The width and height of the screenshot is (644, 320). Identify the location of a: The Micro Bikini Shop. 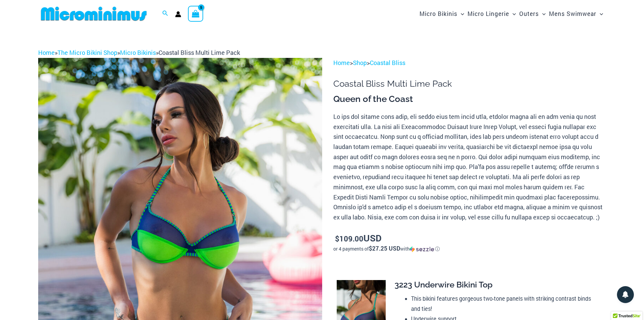
(87, 53).